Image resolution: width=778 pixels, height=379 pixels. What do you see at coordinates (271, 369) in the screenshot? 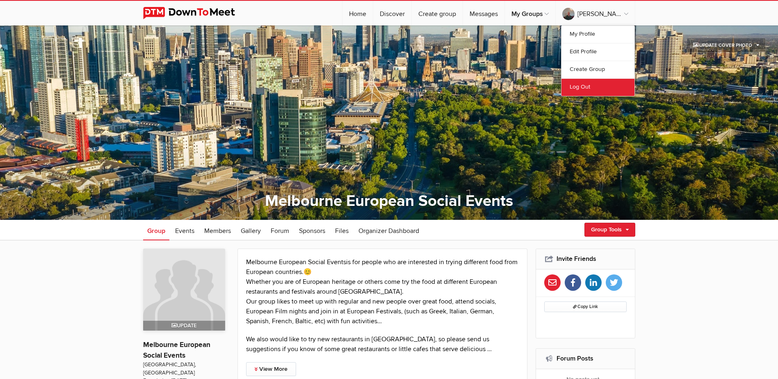
I see `a: View More` at bounding box center [271, 369].